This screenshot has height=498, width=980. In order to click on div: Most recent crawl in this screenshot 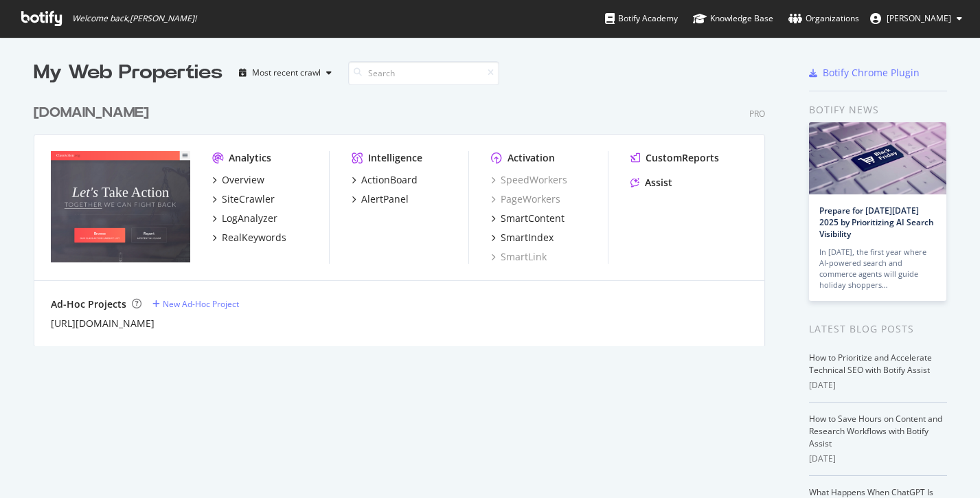, I will do `click(286, 73)`.